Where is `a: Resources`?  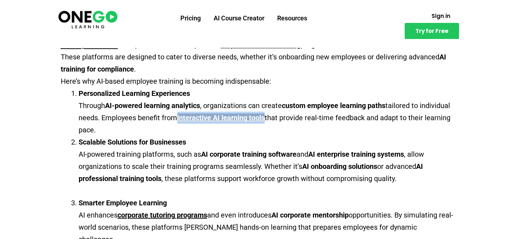
a: Resources is located at coordinates (292, 18).